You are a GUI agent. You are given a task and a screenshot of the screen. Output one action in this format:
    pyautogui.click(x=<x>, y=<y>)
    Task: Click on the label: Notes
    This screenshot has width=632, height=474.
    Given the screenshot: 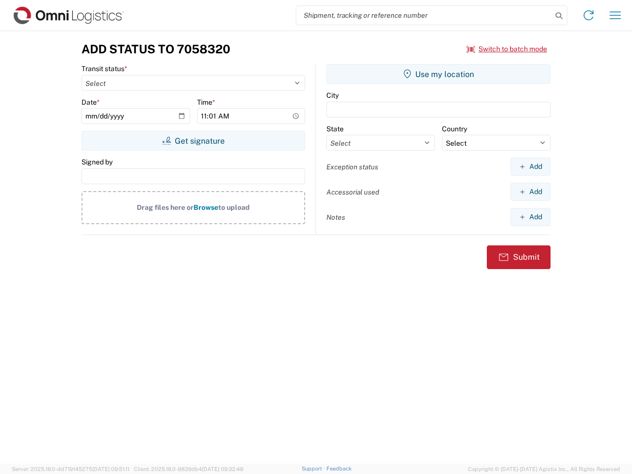 What is the action you would take?
    pyautogui.click(x=336, y=217)
    